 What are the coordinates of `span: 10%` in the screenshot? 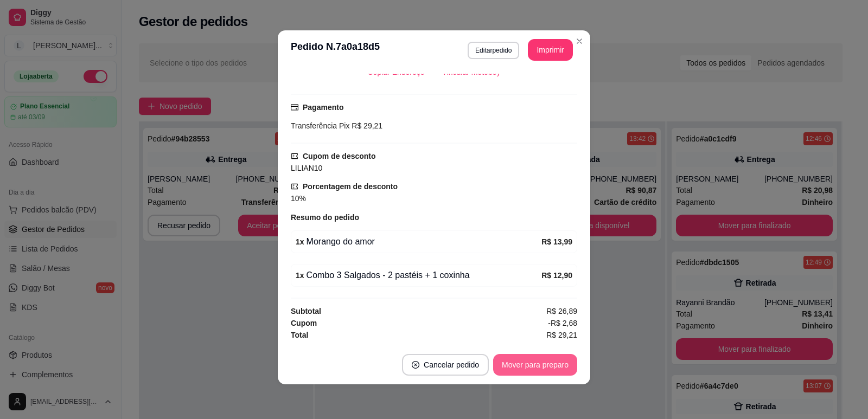 It's located at (298, 199).